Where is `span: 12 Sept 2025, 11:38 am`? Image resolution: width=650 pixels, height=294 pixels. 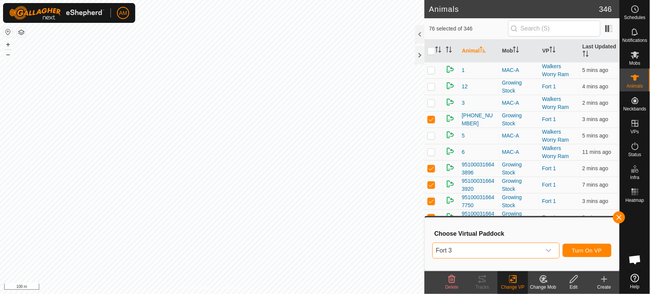 span: 12 Sept 2025, 11:38 am is located at coordinates (596, 201).